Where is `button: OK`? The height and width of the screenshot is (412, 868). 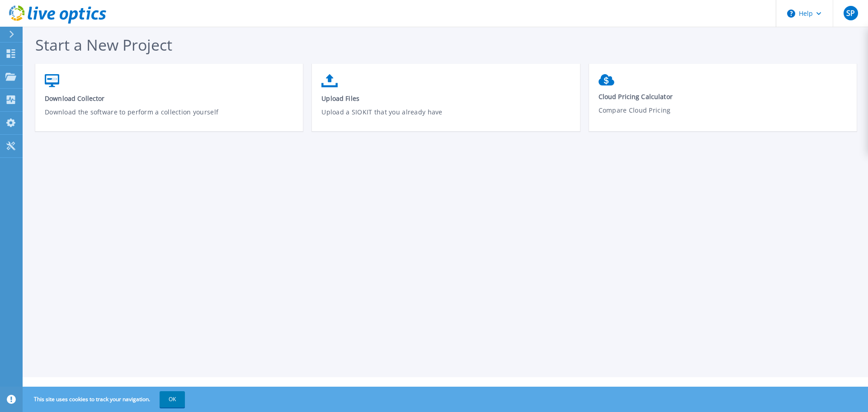 button: OK is located at coordinates (172, 399).